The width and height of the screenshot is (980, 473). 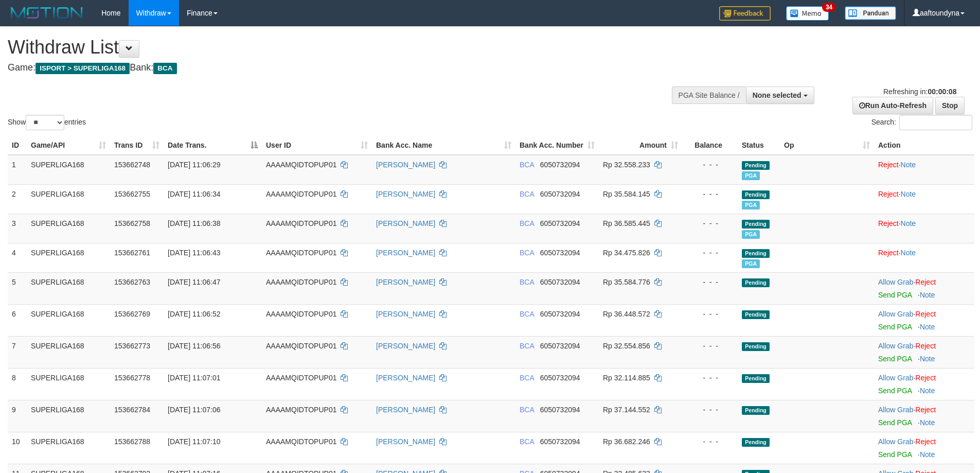 What do you see at coordinates (132, 223) in the screenshot?
I see `span: 153662758` at bounding box center [132, 223].